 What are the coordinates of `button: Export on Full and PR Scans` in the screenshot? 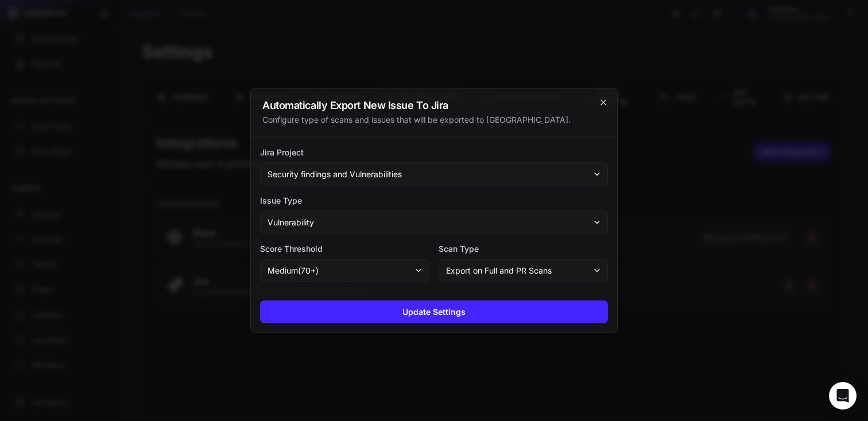 It's located at (523, 271).